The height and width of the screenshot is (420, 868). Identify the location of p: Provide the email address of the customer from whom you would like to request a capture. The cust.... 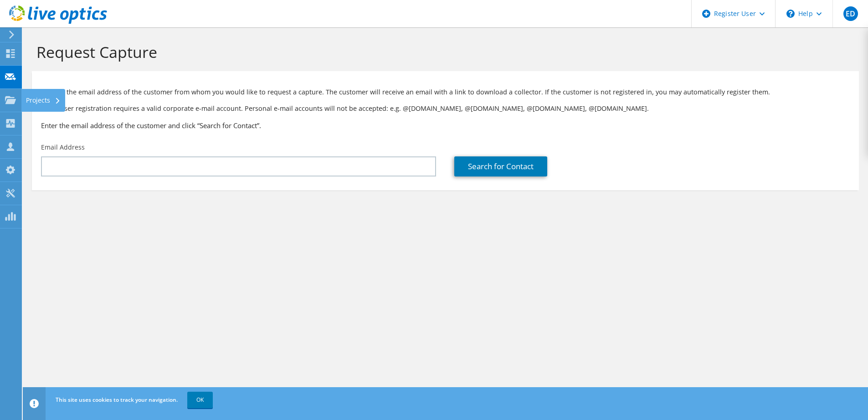
(445, 92).